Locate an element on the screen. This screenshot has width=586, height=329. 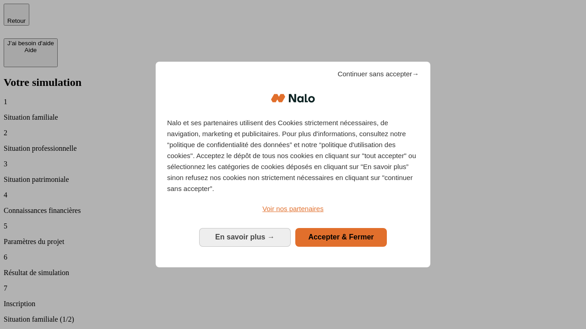
button: En savoir plus: Configurer vos consentements is located at coordinates (245, 237).